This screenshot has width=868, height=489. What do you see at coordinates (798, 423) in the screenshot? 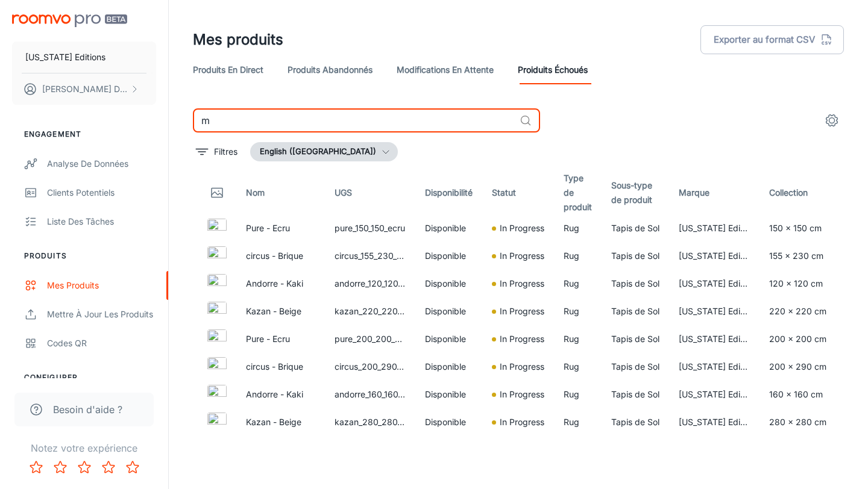
I see `td: 280 x 280 cm` at bounding box center [798, 423].